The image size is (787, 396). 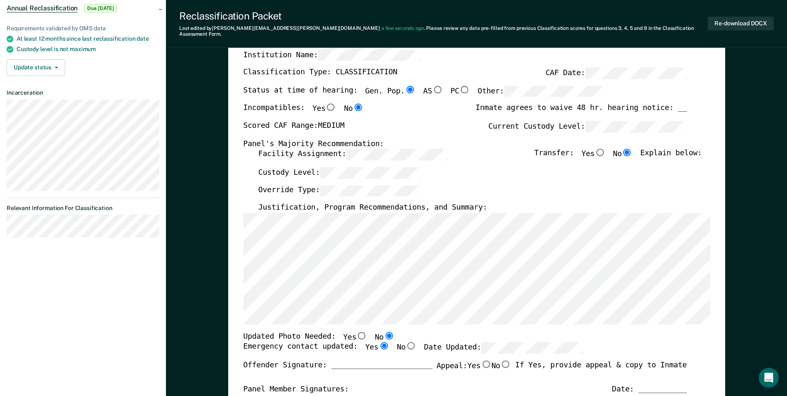 What do you see at coordinates (503, 348) in the screenshot?
I see `label: Date Updated:` at bounding box center [503, 348].